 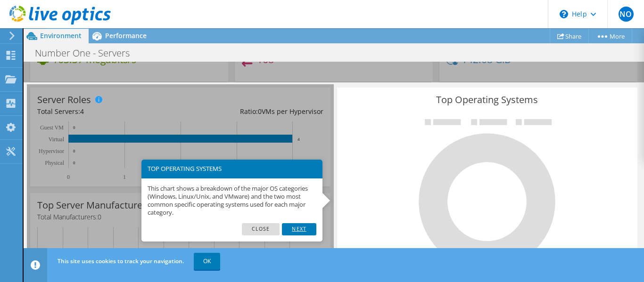 I want to click on p: This chart shows a breakdown of the major OS categories (Windows, Linux/Unix, and VMware) and the..., so click(x=232, y=201).